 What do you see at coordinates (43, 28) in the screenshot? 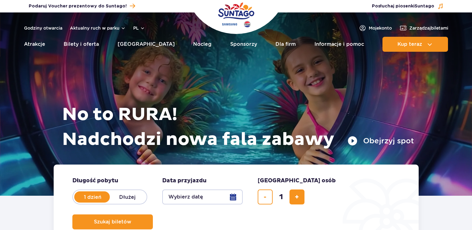
I see `a: Godziny otwarcia` at bounding box center [43, 28].